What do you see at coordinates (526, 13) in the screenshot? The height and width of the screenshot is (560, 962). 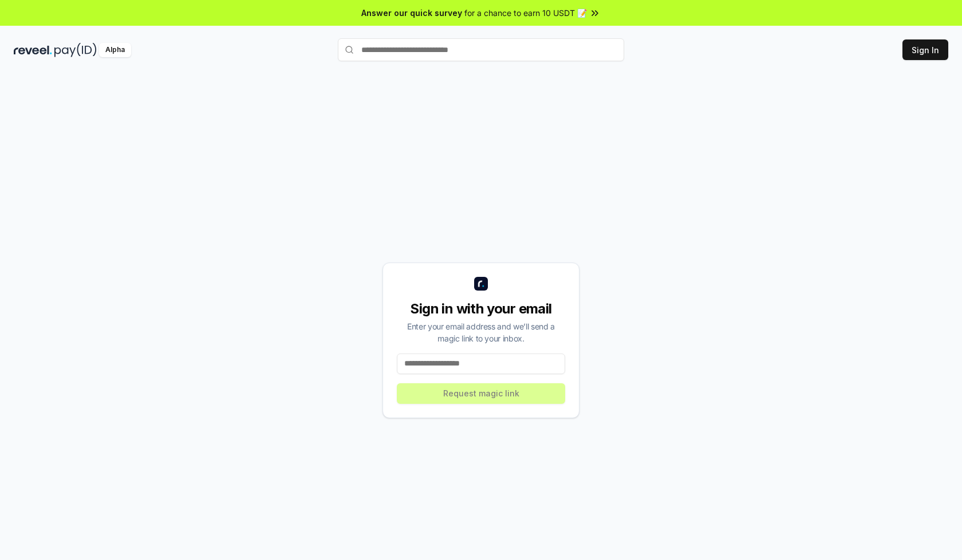 I see `span: for a chance to earn 10 USDT 📝` at bounding box center [526, 13].